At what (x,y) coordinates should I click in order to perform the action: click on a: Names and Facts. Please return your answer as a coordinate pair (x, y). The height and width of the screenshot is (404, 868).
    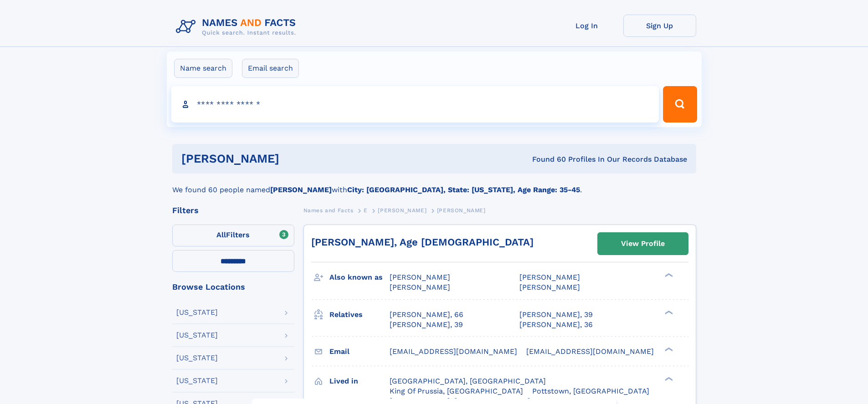
    Looking at the image, I should click on (328, 210).